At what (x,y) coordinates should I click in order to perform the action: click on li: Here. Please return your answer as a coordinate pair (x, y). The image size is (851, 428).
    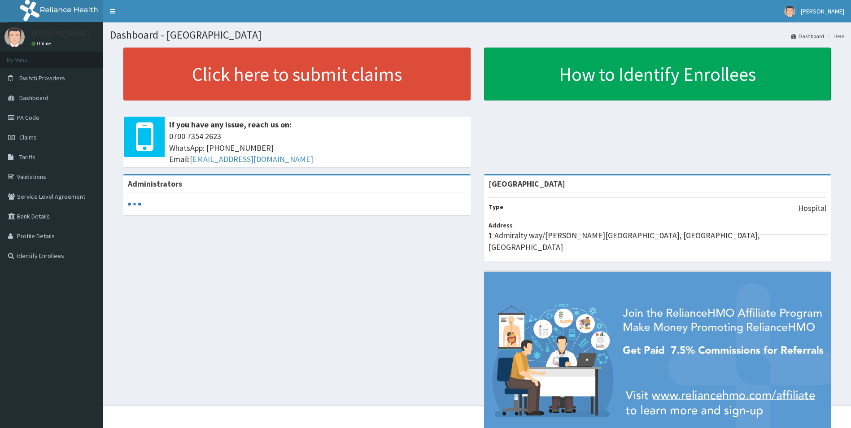
    Looking at the image, I should click on (835, 36).